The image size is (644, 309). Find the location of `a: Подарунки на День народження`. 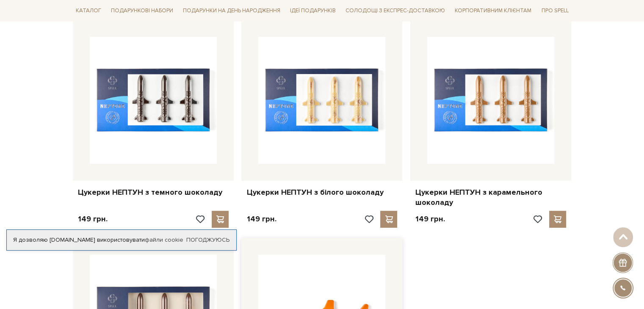

a: Подарунки на День народження is located at coordinates (232, 10).